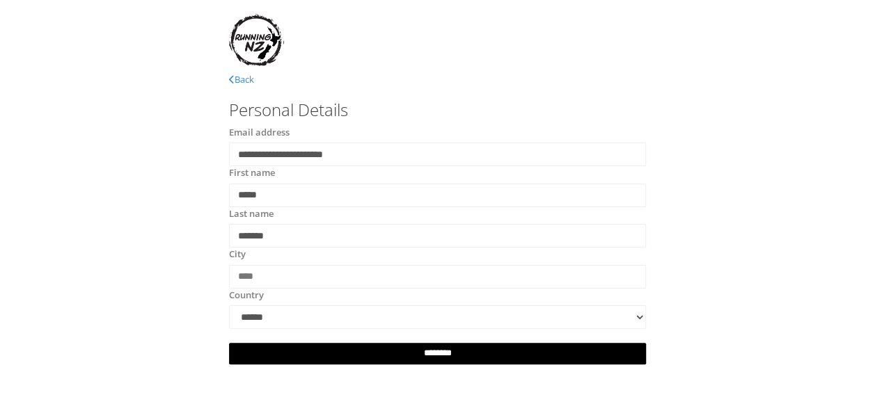 This screenshot has height=413, width=875. Describe the element at coordinates (237, 255) in the screenshot. I see `label: City` at that location.